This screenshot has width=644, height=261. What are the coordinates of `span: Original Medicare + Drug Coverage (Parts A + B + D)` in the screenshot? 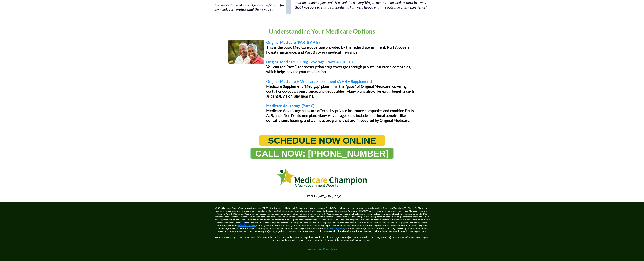 It's located at (310, 62).